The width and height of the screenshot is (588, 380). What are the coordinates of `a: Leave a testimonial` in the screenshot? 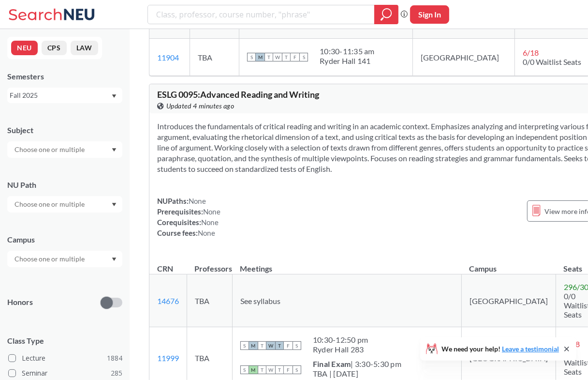 It's located at (531, 349).